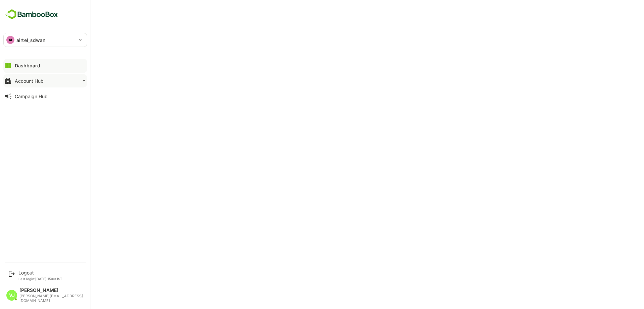 The width and height of the screenshot is (644, 309). What do you see at coordinates (45, 81) in the screenshot?
I see `button: Account Hub` at bounding box center [45, 81].